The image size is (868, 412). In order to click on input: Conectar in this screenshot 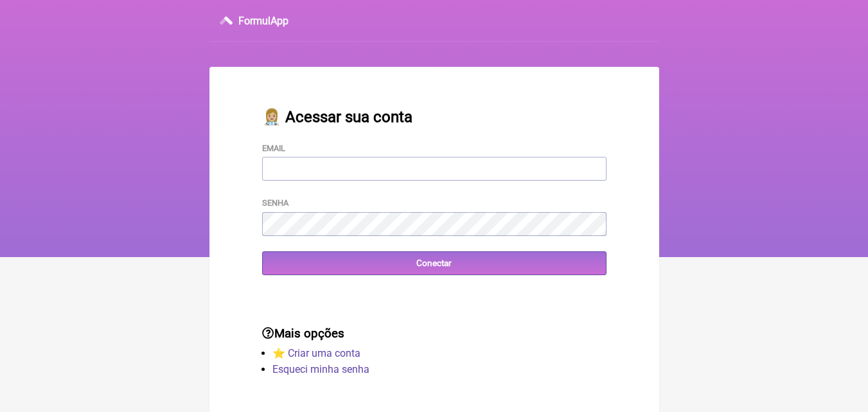, I will do `click(434, 263)`.